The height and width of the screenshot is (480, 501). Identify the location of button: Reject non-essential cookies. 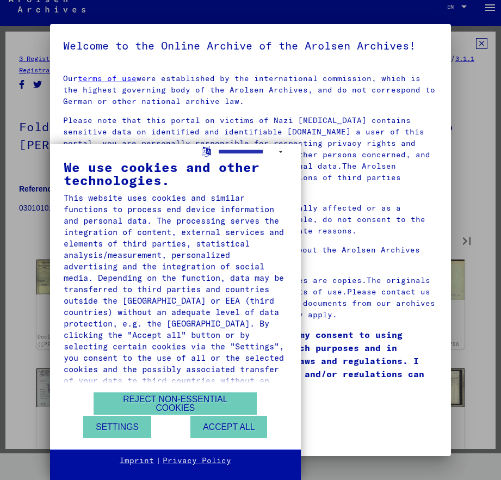
(175, 403).